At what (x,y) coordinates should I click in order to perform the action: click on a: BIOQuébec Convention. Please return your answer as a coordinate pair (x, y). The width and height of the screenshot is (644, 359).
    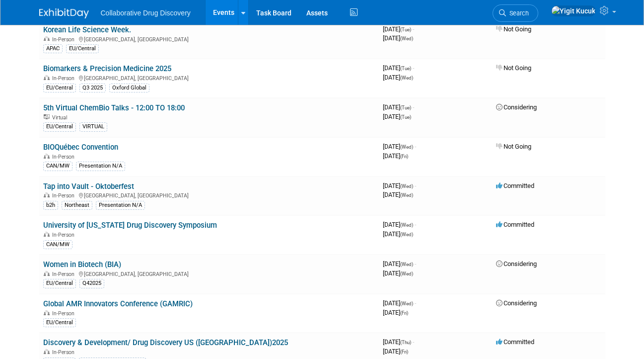
    Looking at the image, I should click on (81, 147).